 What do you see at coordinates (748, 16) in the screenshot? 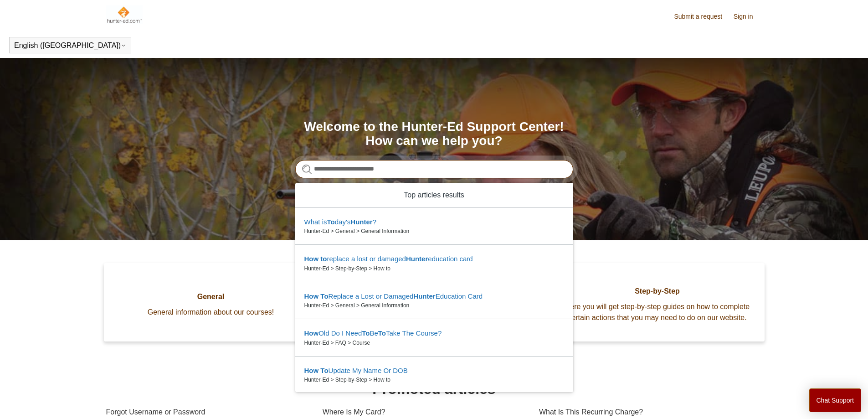
I see `a: Sign in` at bounding box center [748, 16].